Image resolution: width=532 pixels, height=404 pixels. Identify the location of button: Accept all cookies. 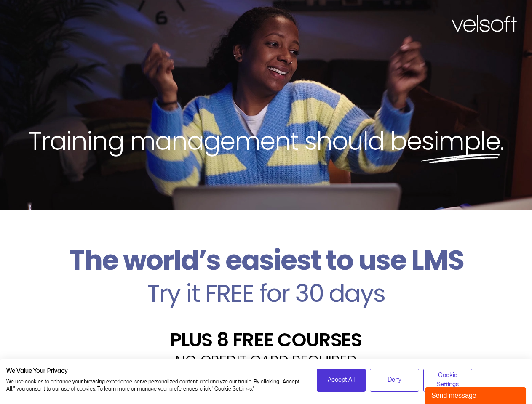
(341, 380).